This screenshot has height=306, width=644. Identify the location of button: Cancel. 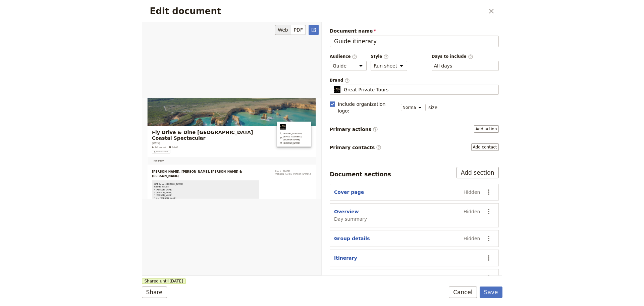
(463, 292).